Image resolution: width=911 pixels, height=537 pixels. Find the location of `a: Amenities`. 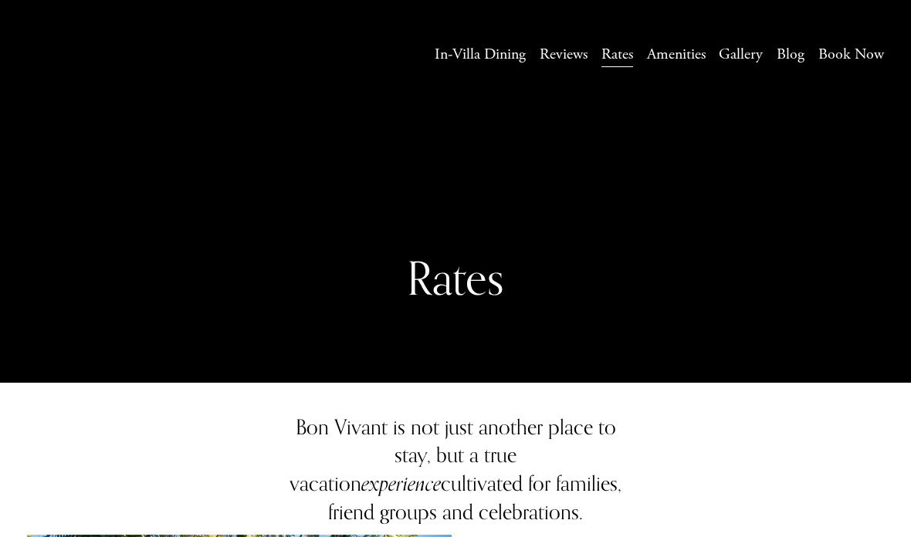

a: Amenities is located at coordinates (676, 55).